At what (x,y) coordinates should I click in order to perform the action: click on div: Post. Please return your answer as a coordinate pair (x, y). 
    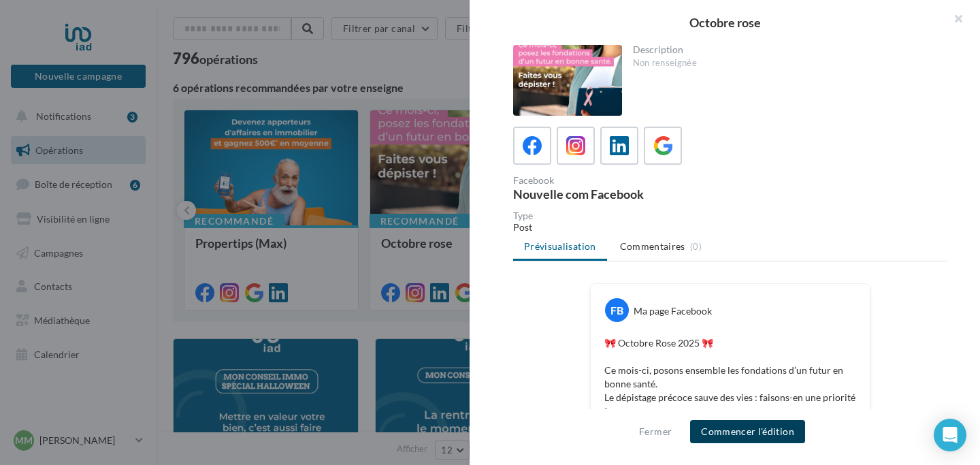
    Looking at the image, I should click on (730, 228).